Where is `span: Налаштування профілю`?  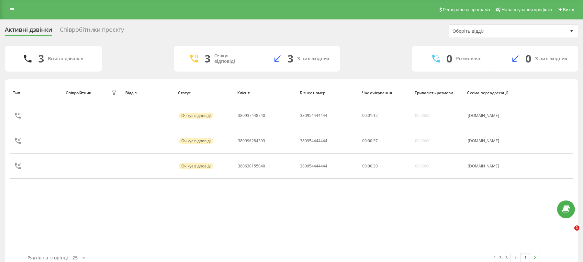
span: Налаштування профілю is located at coordinates (527, 10).